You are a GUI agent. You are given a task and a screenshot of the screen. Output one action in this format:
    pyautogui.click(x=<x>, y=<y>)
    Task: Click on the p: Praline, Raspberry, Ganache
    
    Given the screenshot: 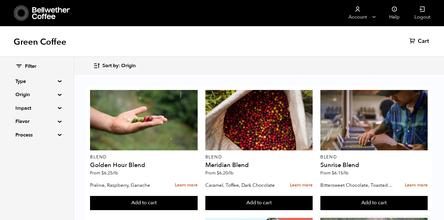 What is the action you would take?
    pyautogui.click(x=126, y=185)
    